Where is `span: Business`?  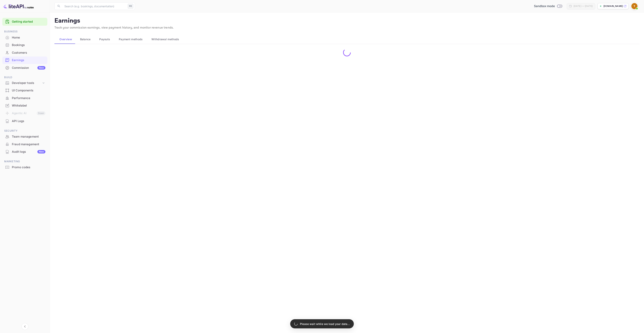 span: Business is located at coordinates (25, 32).